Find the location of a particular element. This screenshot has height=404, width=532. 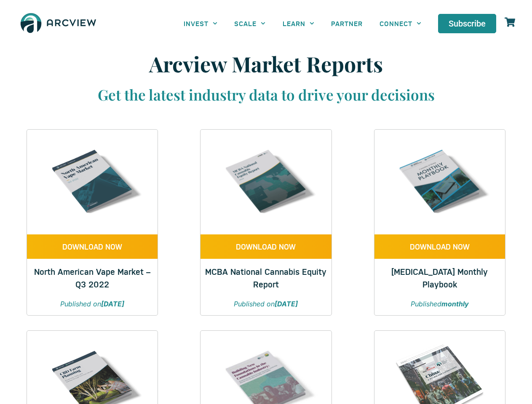

a: North American Vape Market – Q3 2022 is located at coordinates (92, 277).